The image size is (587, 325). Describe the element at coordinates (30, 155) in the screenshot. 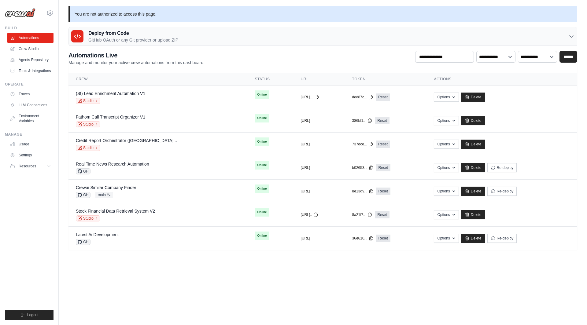

I see `a: Settings` at that location.